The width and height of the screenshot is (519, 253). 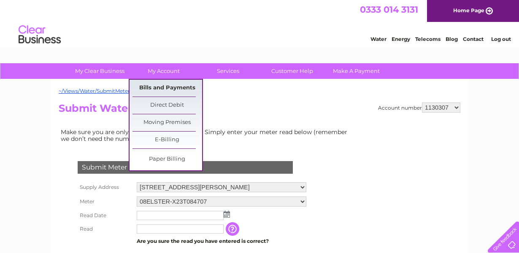 I want to click on span: 0333 014 3131, so click(x=389, y=9).